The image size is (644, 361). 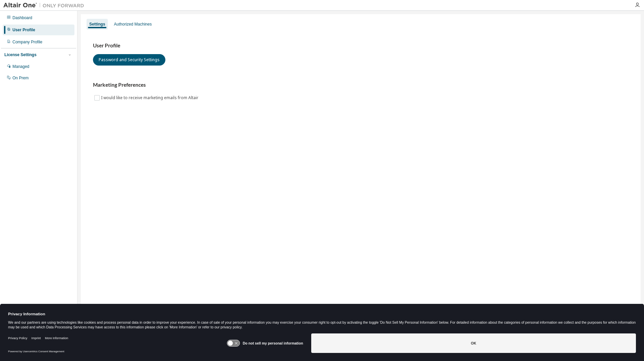 I want to click on div: Dashboard, so click(x=23, y=18).